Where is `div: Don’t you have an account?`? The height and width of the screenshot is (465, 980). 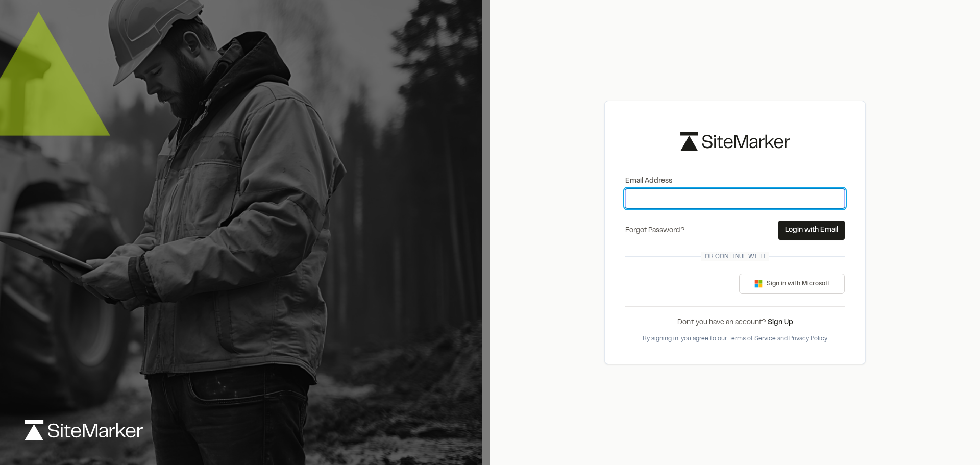
div: Don’t you have an account? is located at coordinates (735, 323).